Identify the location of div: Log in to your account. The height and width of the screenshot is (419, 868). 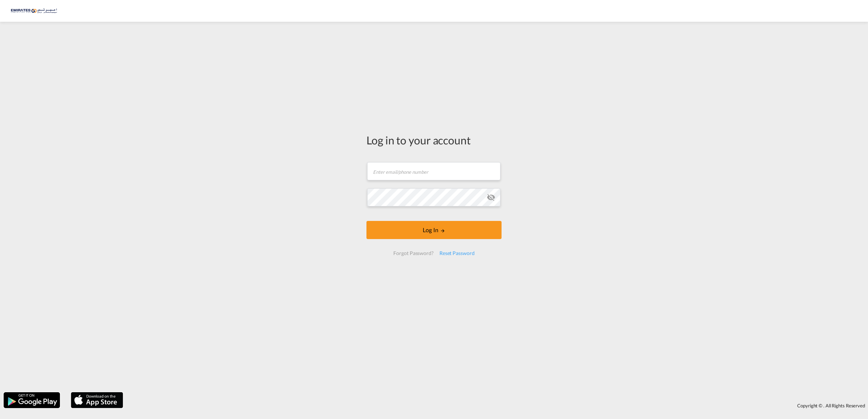
(434, 140).